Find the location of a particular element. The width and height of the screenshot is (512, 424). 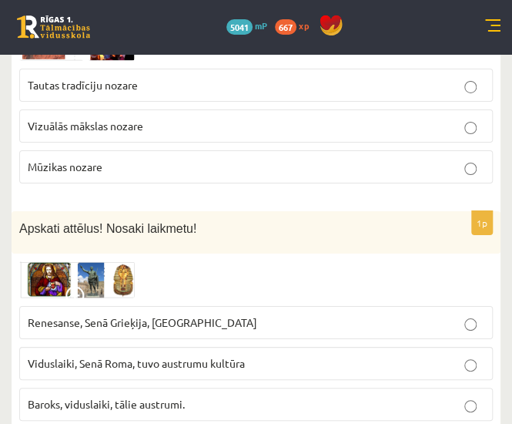

input: Mūzikas nozare is located at coordinates (471, 169).